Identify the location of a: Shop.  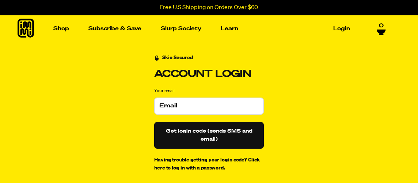
(61, 29).